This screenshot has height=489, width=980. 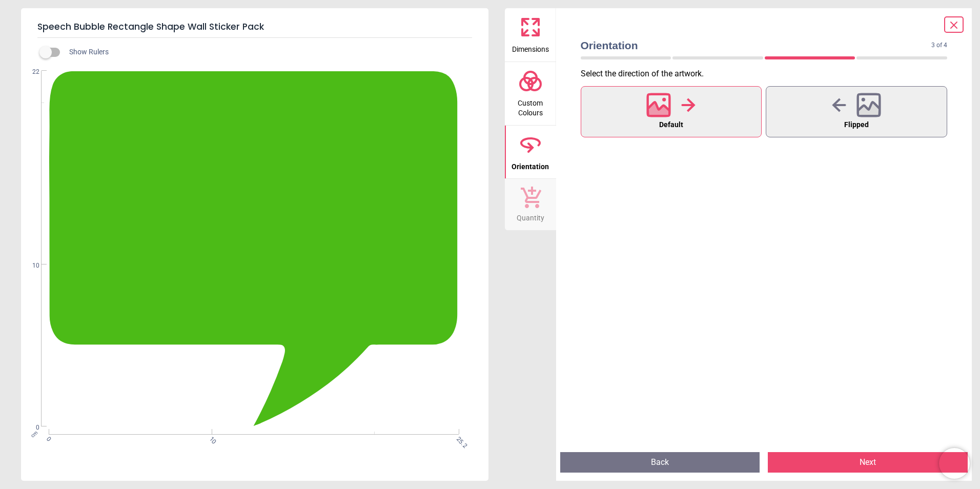 What do you see at coordinates (857, 112) in the screenshot?
I see `button: Flipped` at bounding box center [857, 112].